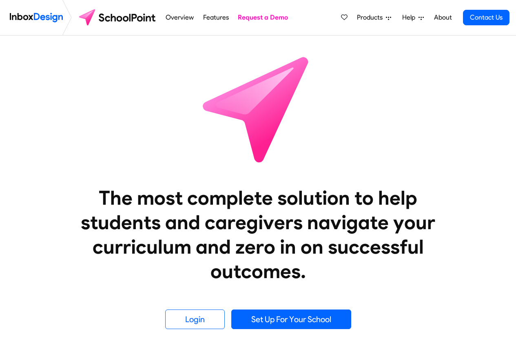  What do you see at coordinates (374, 18) in the screenshot?
I see `a: Products` at bounding box center [374, 18].